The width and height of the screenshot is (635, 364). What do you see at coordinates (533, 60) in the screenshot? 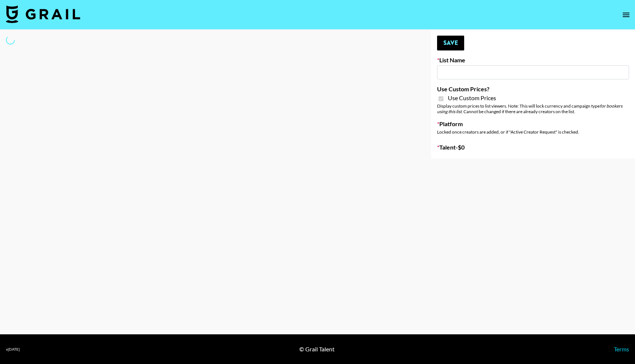
I see `label: List Name` at bounding box center [533, 60].